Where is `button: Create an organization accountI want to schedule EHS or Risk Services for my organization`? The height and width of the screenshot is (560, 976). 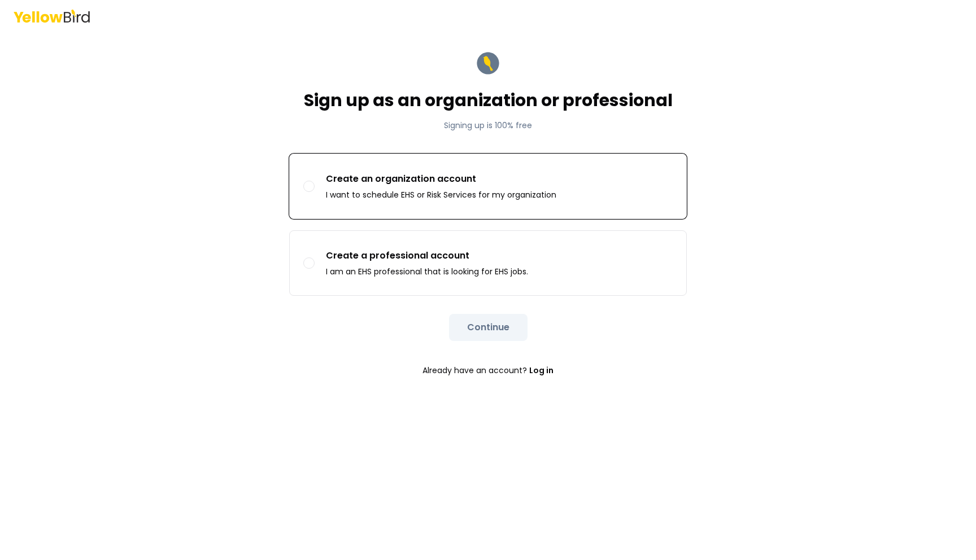
button: Create an organization accountI want to schedule EHS or Risk Services for my organization is located at coordinates (309, 186).